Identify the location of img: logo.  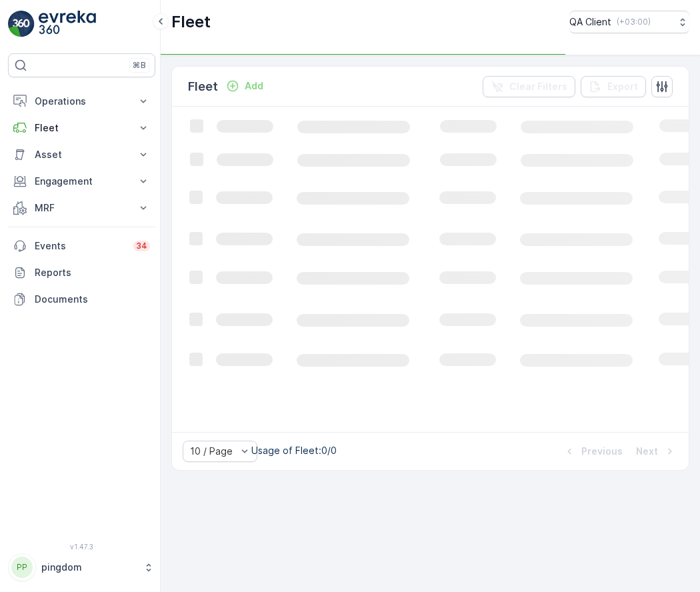
(21, 24).